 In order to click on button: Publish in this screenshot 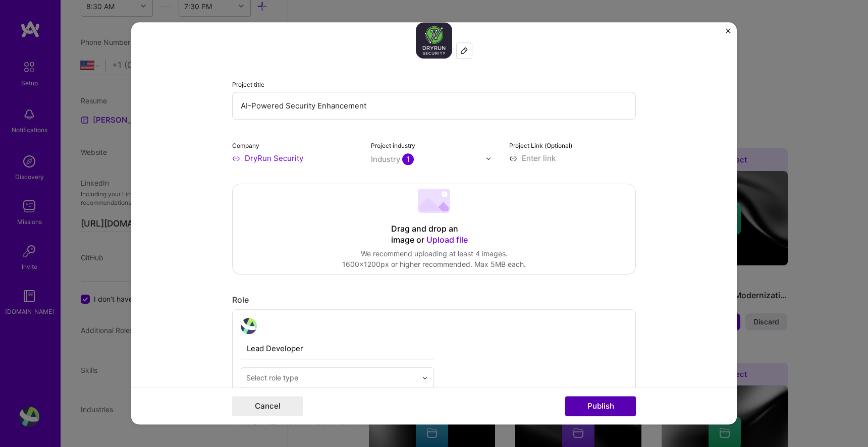, I will do `click(600, 407)`.